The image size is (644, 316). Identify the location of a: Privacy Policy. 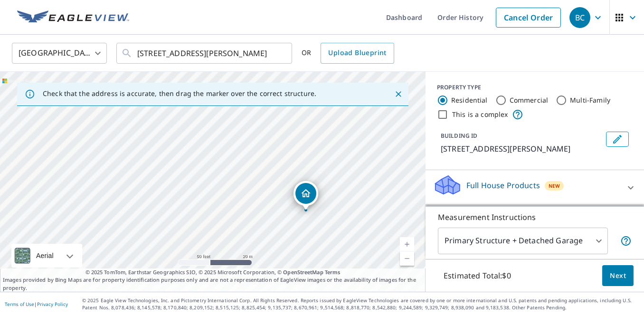
(52, 304).